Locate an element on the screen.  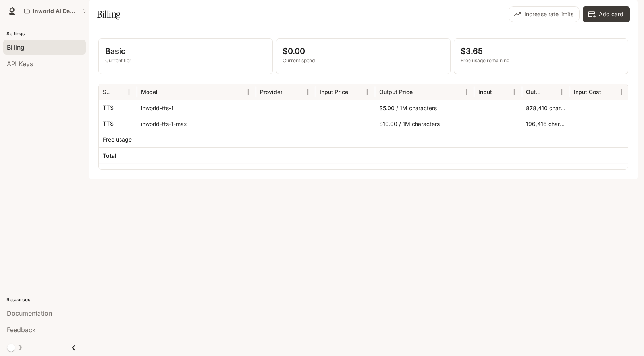
div: 196,416 characters is located at coordinates (546, 124).